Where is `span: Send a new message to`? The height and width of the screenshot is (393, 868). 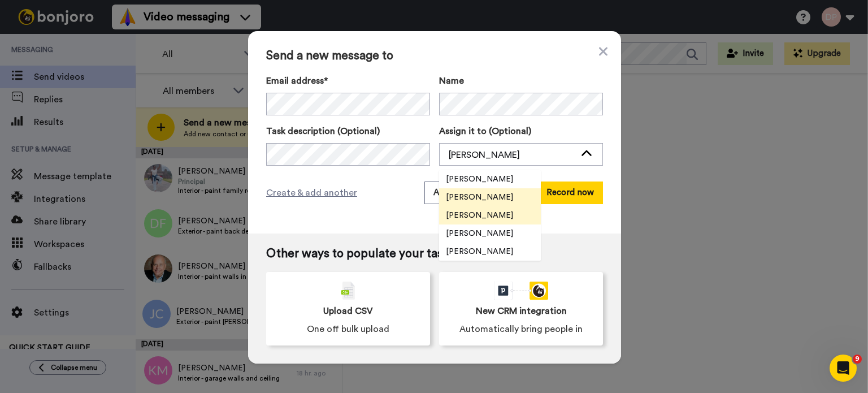 span: Send a new message to is located at coordinates (434, 56).